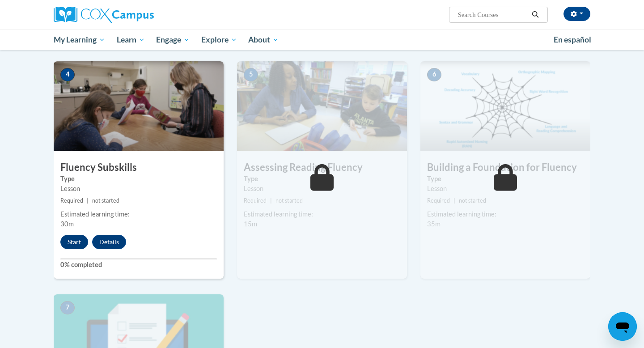  Describe the element at coordinates (577, 14) in the screenshot. I see `button: Account Settings` at that location.